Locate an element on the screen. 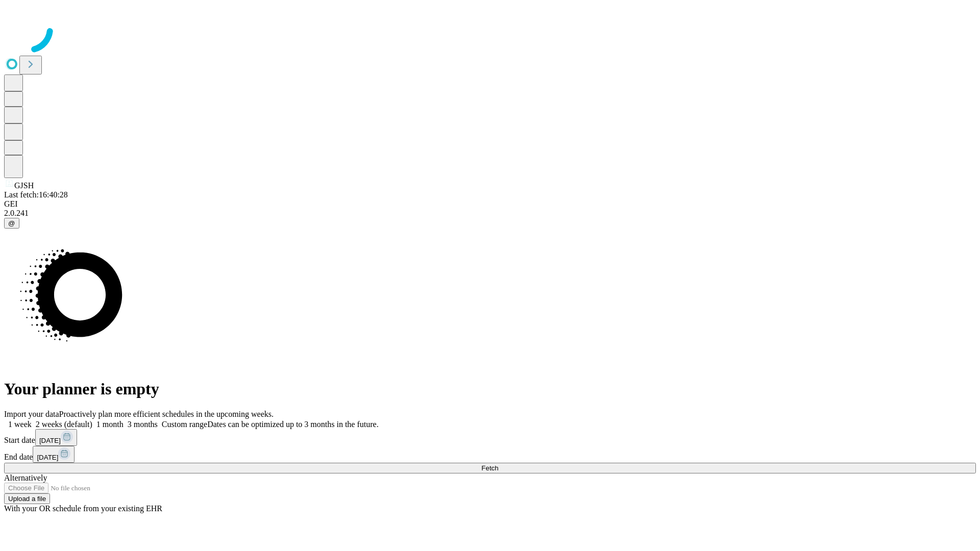  span: GJSH is located at coordinates (24, 185).